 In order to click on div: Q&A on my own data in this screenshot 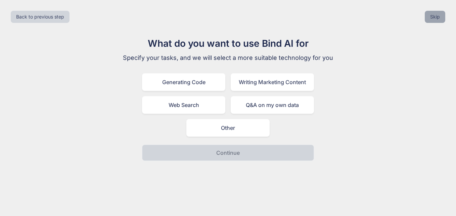, I will do `click(272, 105)`.